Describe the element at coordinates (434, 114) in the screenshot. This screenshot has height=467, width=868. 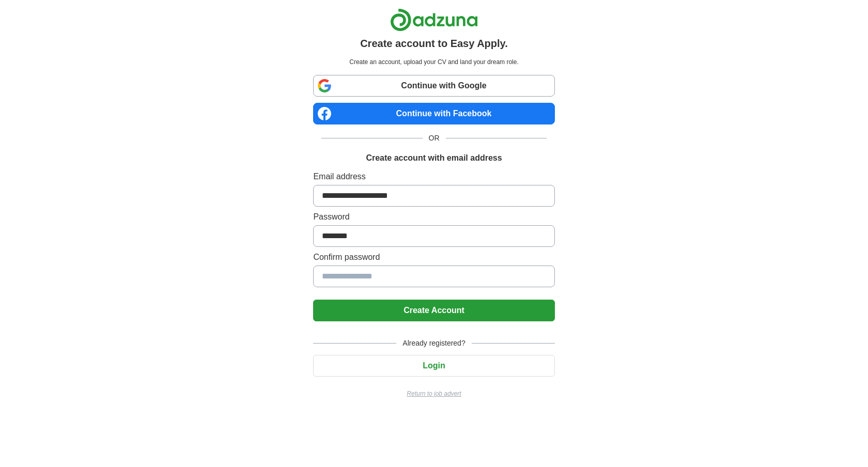
I see `a: Continue with Facebook` at that location.